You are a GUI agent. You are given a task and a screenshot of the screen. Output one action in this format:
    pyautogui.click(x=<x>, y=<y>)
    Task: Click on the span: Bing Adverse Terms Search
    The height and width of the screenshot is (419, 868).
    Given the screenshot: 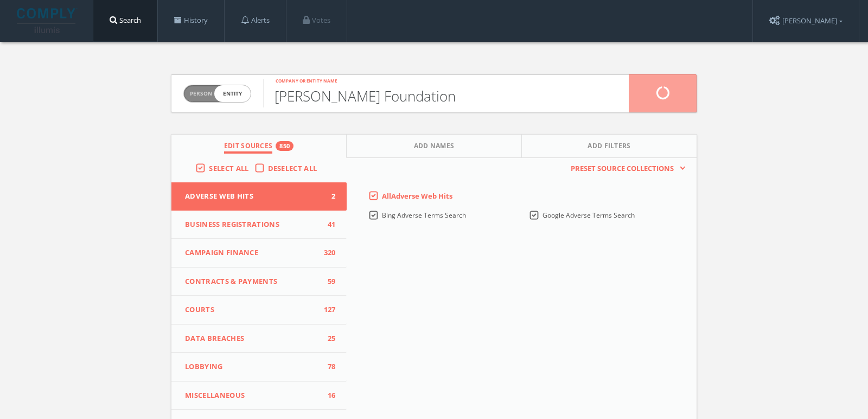 What is the action you would take?
    pyautogui.click(x=424, y=215)
    